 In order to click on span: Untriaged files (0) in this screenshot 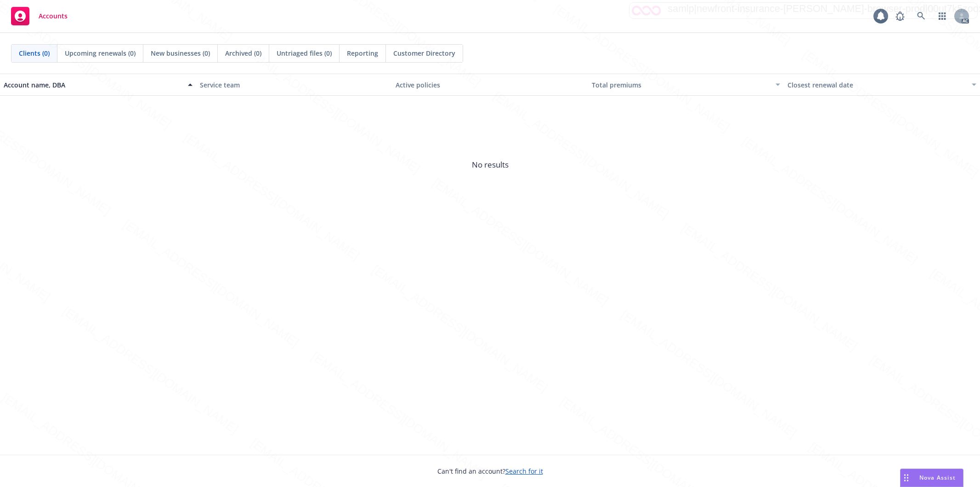, I will do `click(304, 53)`.